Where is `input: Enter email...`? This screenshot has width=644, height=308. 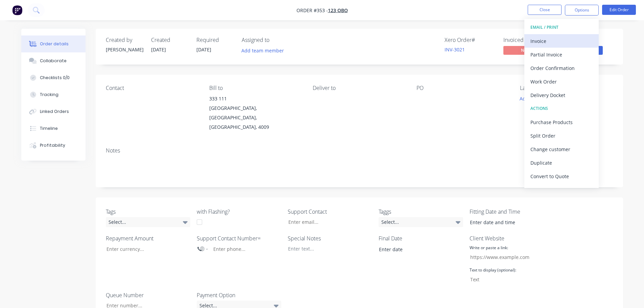 input: Enter email... is located at coordinates (327, 222).